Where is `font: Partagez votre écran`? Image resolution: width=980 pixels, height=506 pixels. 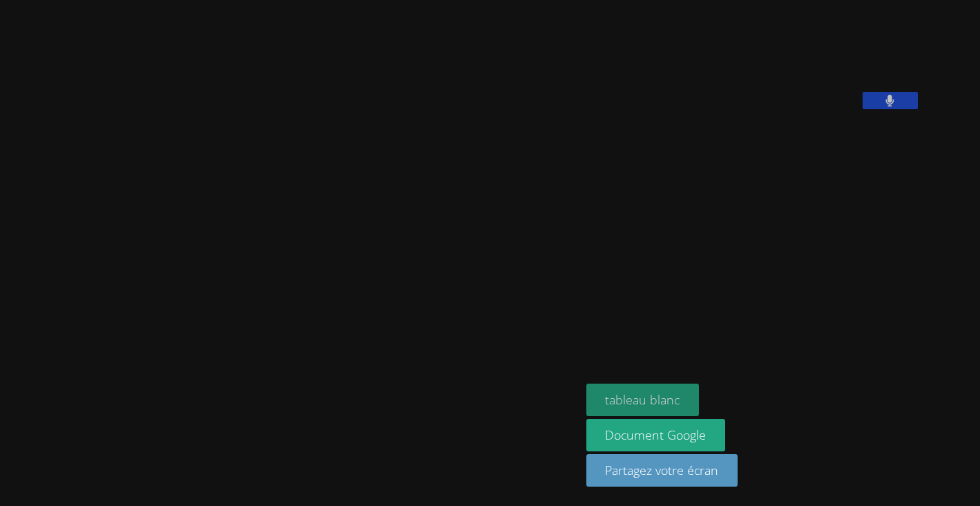
font: Partagez votre écran is located at coordinates (662, 470).